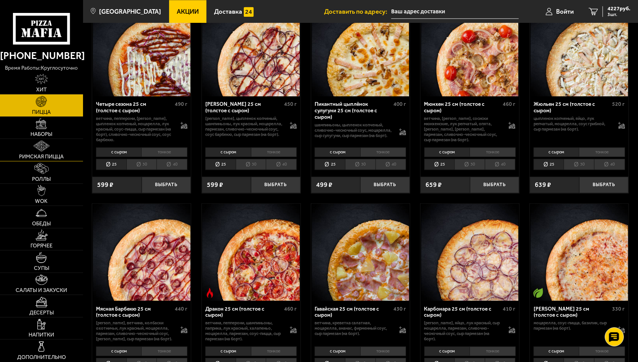 The width and height of the screenshot is (638, 362). Describe the element at coordinates (41, 357) in the screenshot. I see `span: Дополнительно` at that location.